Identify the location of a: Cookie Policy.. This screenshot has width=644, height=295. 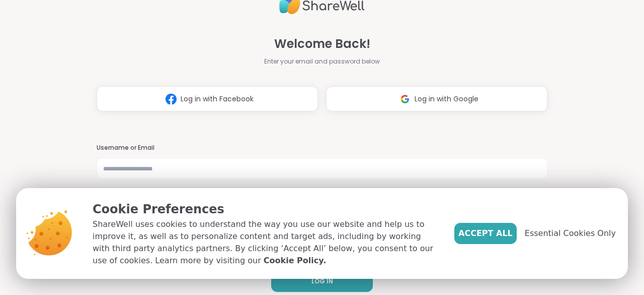
(295, 261).